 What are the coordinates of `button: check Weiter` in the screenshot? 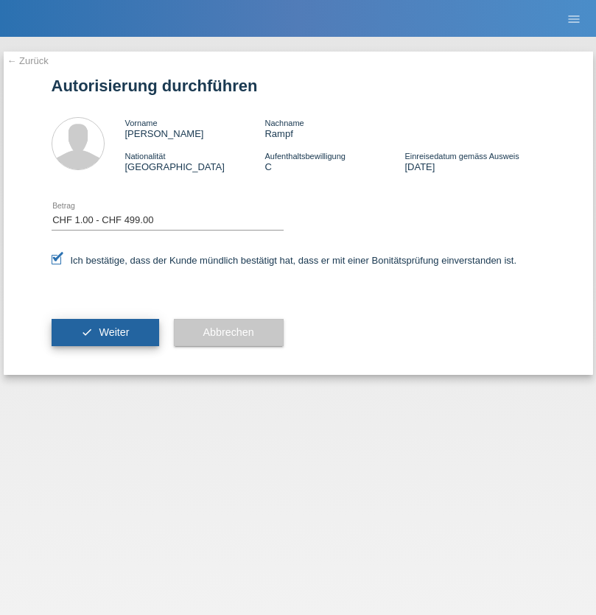 It's located at (105, 333).